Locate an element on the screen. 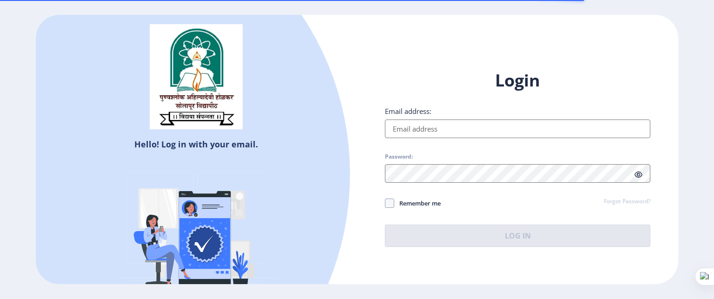  span: Remember me is located at coordinates (418, 203).